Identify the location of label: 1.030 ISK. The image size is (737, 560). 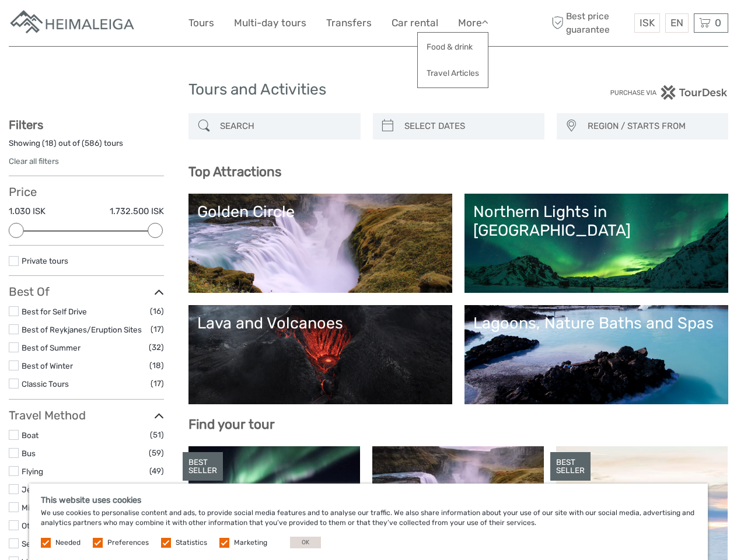
(27, 211).